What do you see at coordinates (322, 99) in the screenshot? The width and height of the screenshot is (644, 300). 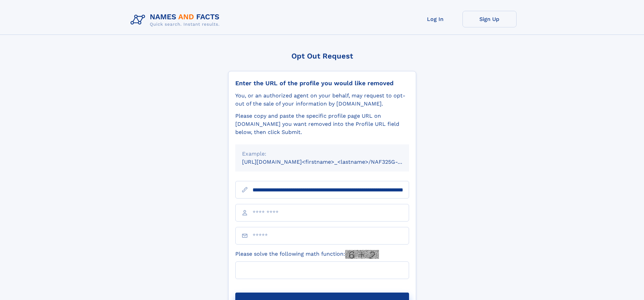 I see `div: You, or an authorized agent on your behalf, may request to opt-out of the sale of your informatio...` at bounding box center [322, 99].